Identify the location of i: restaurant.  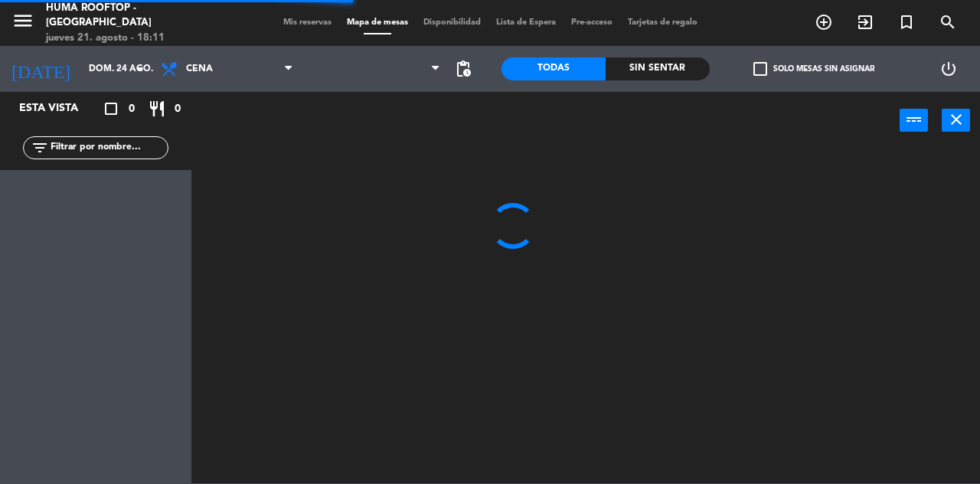
(157, 109).